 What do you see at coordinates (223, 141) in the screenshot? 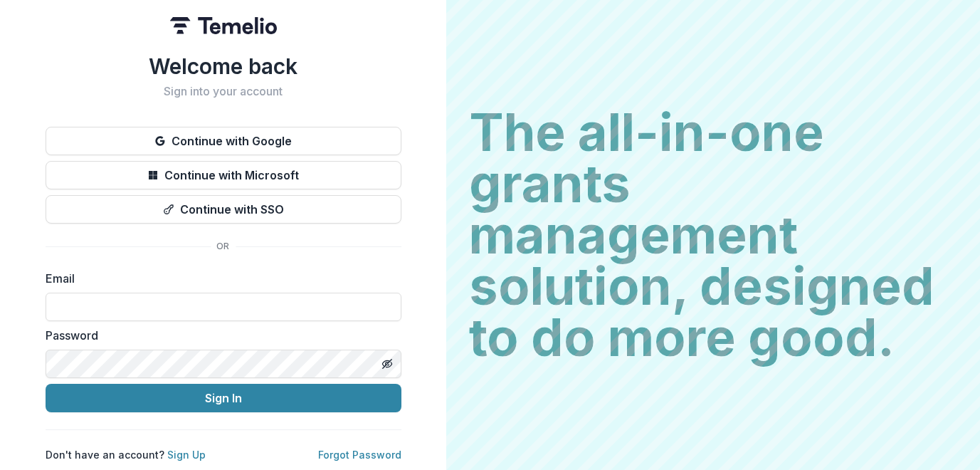
I see `button: Continue with Google` at bounding box center [223, 141].